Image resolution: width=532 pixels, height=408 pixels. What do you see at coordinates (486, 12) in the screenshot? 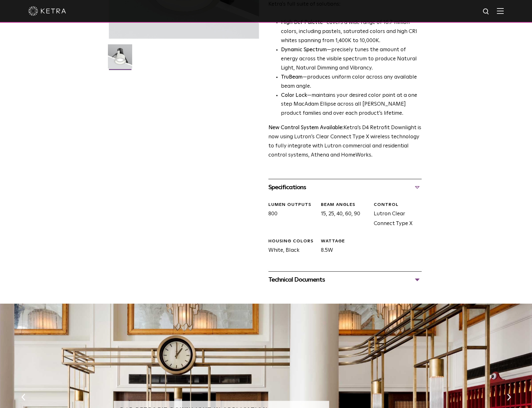
I see `img: search icon` at bounding box center [486, 12].